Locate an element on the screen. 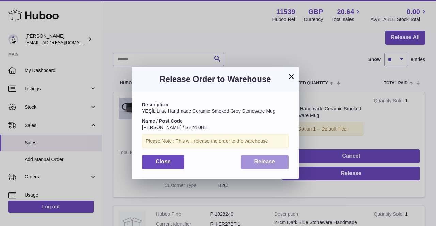 The width and height of the screenshot is (436, 226). span: Release is located at coordinates (265, 162).